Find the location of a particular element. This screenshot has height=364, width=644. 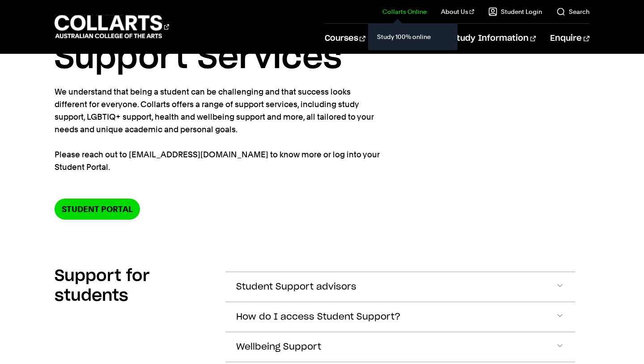

button: Wellbeing Support is located at coordinates (400, 347).